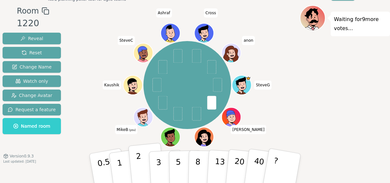  I want to click on span: Watch only, so click(32, 81).